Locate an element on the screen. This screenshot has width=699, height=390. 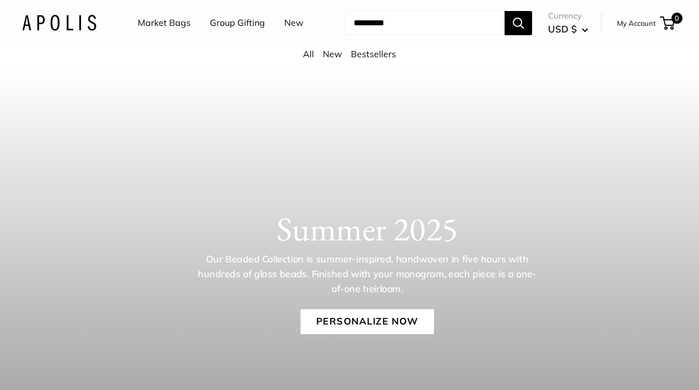
a: Market Bags is located at coordinates (164, 23).